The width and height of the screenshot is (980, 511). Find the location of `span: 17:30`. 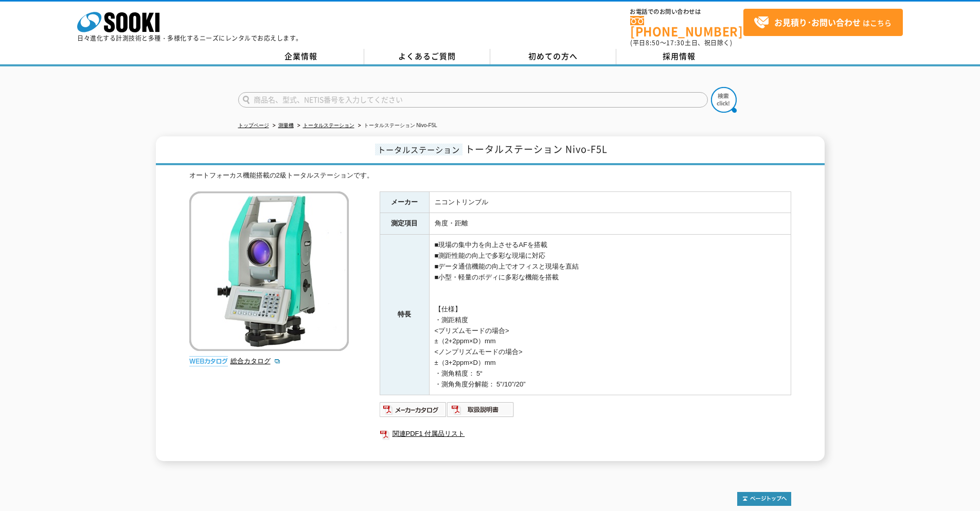

span: 17:30 is located at coordinates (676, 43).